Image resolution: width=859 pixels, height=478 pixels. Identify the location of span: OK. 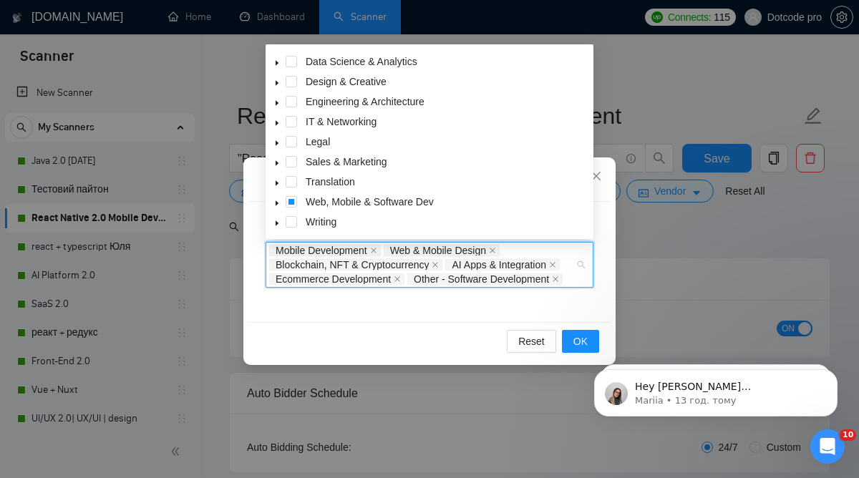
(580, 341).